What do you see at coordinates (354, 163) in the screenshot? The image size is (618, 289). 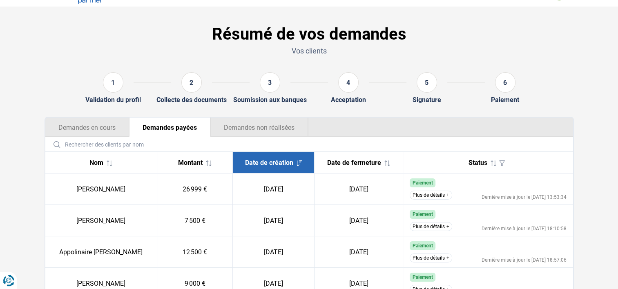 I see `span: Date de fermeture` at bounding box center [354, 163].